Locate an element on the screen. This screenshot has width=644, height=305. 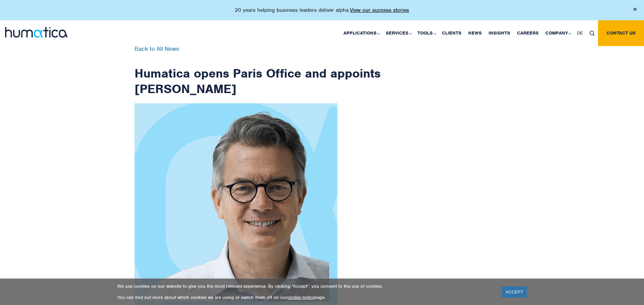
a: Tools is located at coordinates (427, 33).